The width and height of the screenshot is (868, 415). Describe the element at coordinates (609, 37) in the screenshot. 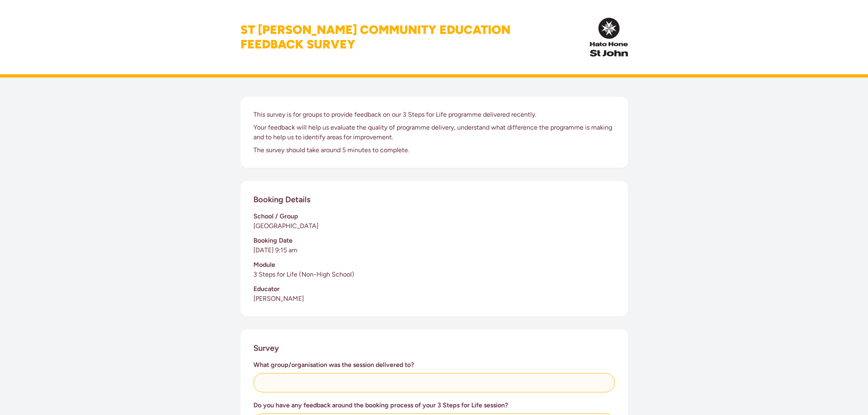

I see `img: InPulse` at that location.